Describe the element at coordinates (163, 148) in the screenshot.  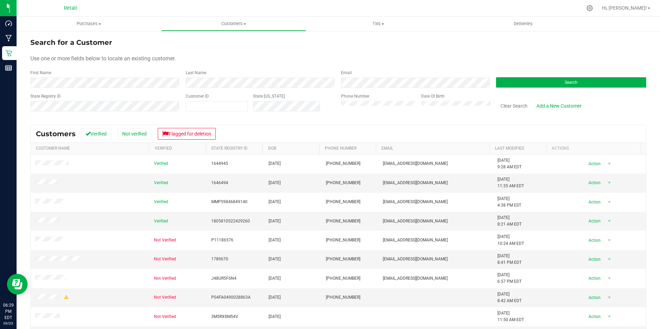
I see `a: Verified` at that location.